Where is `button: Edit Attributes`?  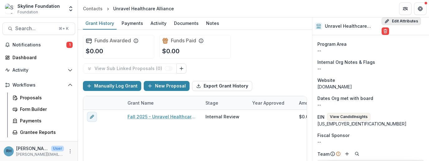
button: Edit Attributes is located at coordinates (401, 21).